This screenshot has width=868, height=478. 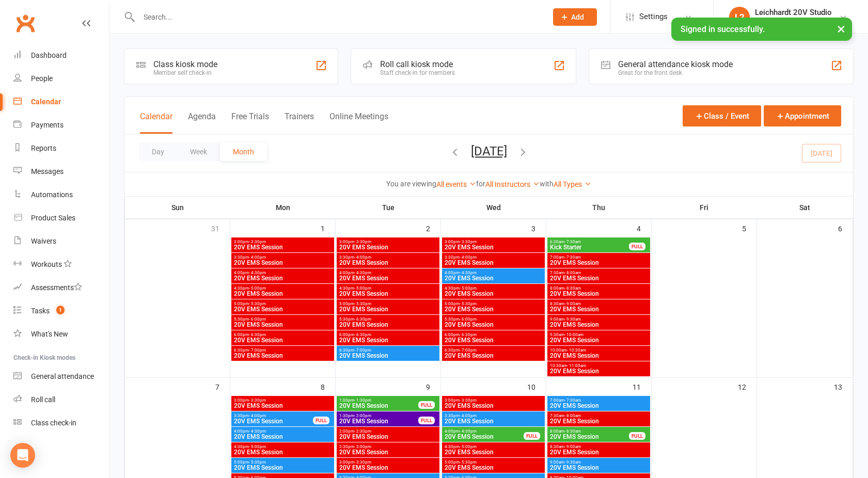 I want to click on th: Thu, so click(x=599, y=208).